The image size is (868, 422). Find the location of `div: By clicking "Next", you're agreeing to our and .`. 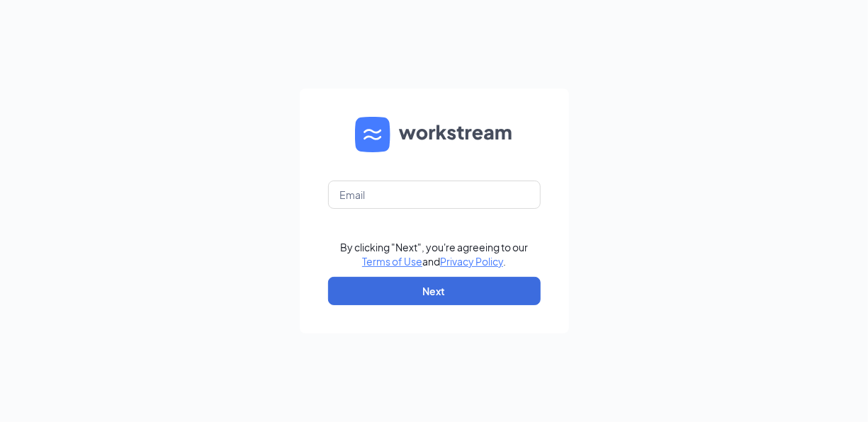

div: By clicking "Next", you're agreeing to our and . is located at coordinates (434, 254).